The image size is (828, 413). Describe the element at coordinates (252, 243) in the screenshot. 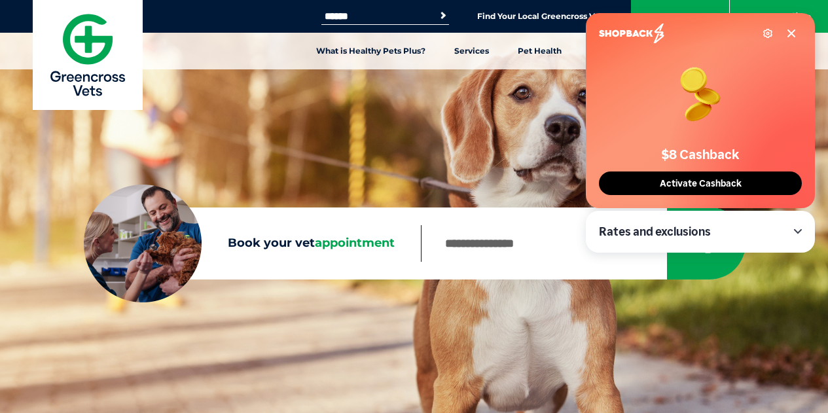

I see `label: Book your vet` at that location.